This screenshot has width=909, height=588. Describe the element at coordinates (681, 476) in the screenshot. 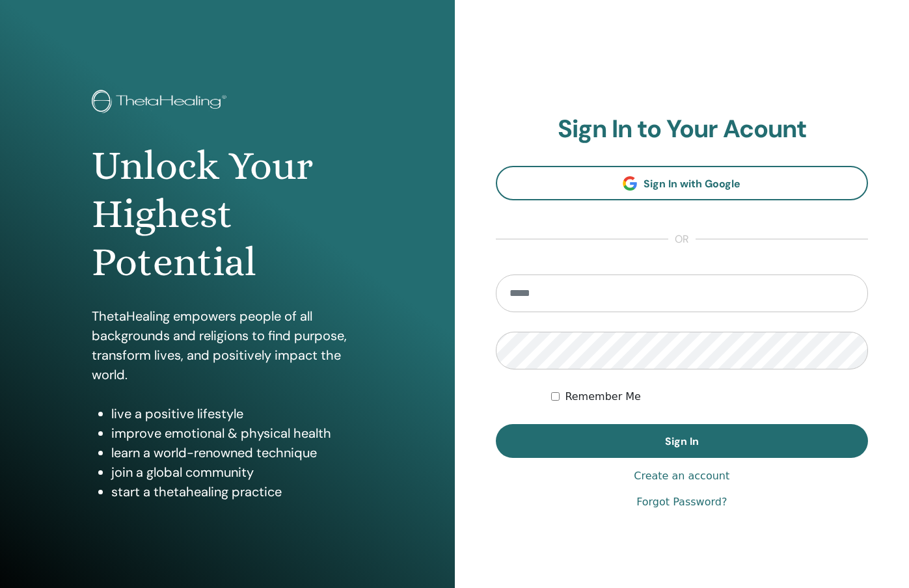

I see `a: Create an account` at that location.